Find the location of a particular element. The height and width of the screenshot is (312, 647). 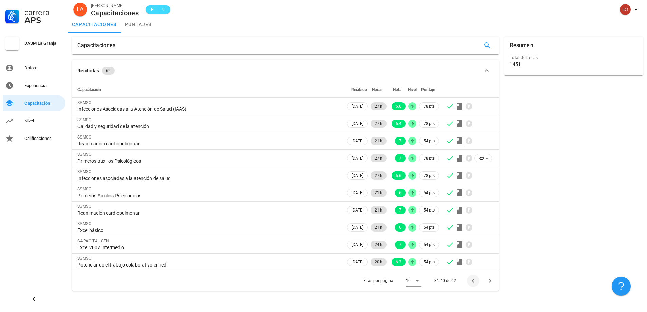

a: Capacitación is located at coordinates (34, 103).